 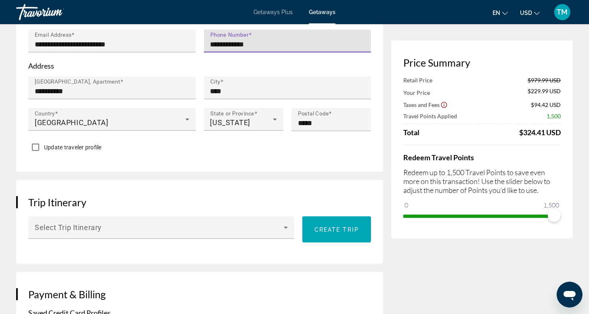 What do you see at coordinates (554, 215) in the screenshot?
I see `span: ngx-slider` at bounding box center [554, 215].